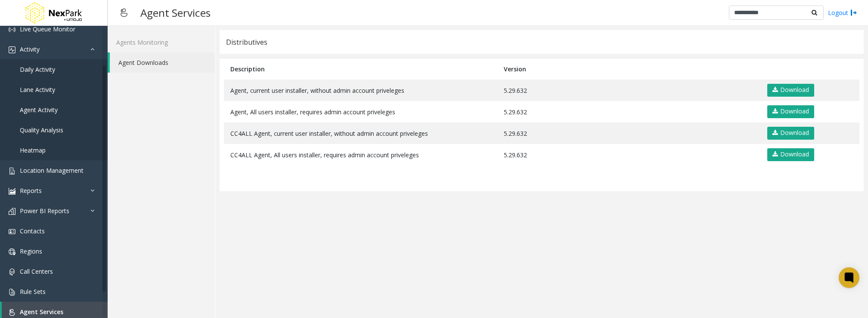 The image size is (868, 318). What do you see at coordinates (31, 251) in the screenshot?
I see `span: Regions` at bounding box center [31, 251].